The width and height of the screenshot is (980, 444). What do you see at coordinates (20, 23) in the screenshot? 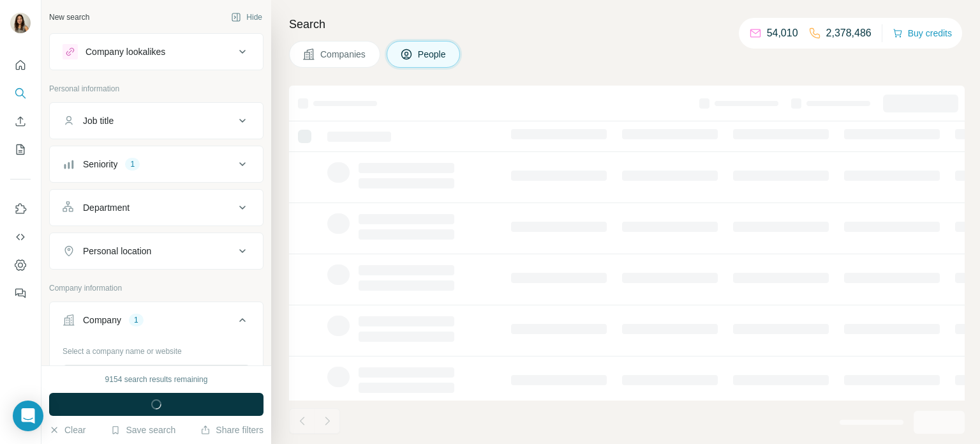
I see `img: Avatar` at bounding box center [20, 23].